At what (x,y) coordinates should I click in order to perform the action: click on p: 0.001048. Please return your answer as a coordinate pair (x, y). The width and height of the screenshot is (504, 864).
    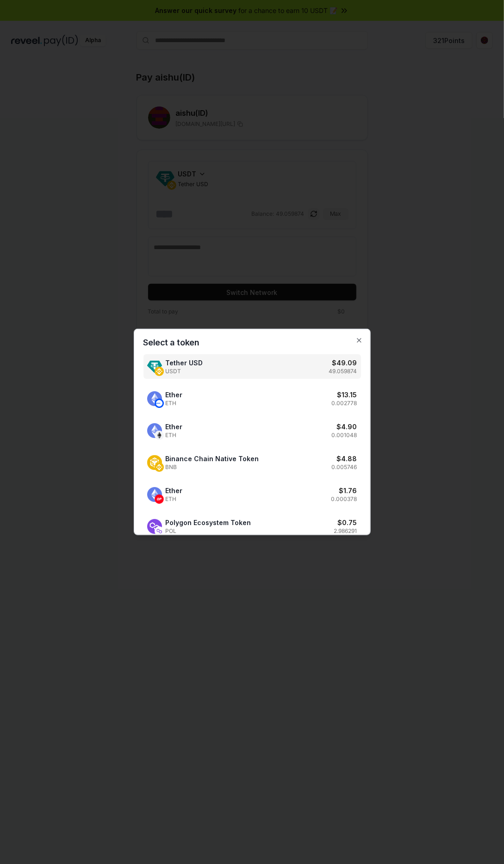
    Looking at the image, I should click on (344, 435).